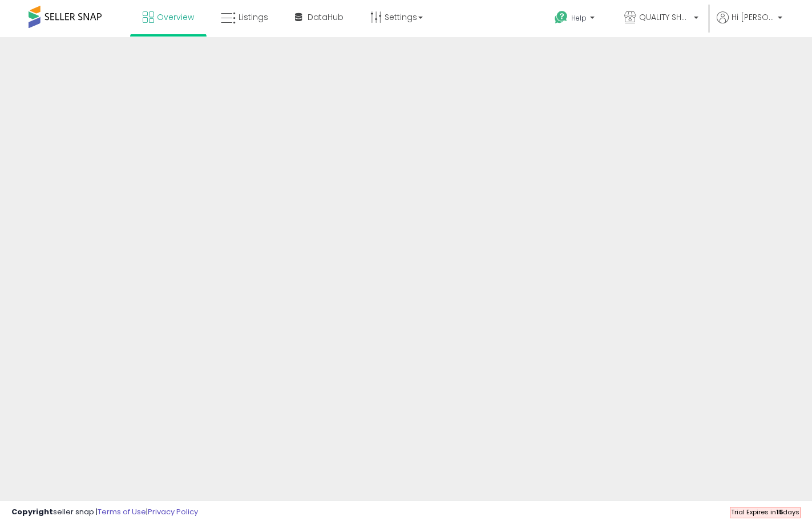 The image size is (812, 524). What do you see at coordinates (32, 512) in the screenshot?
I see `strong: Copyright` at bounding box center [32, 512].